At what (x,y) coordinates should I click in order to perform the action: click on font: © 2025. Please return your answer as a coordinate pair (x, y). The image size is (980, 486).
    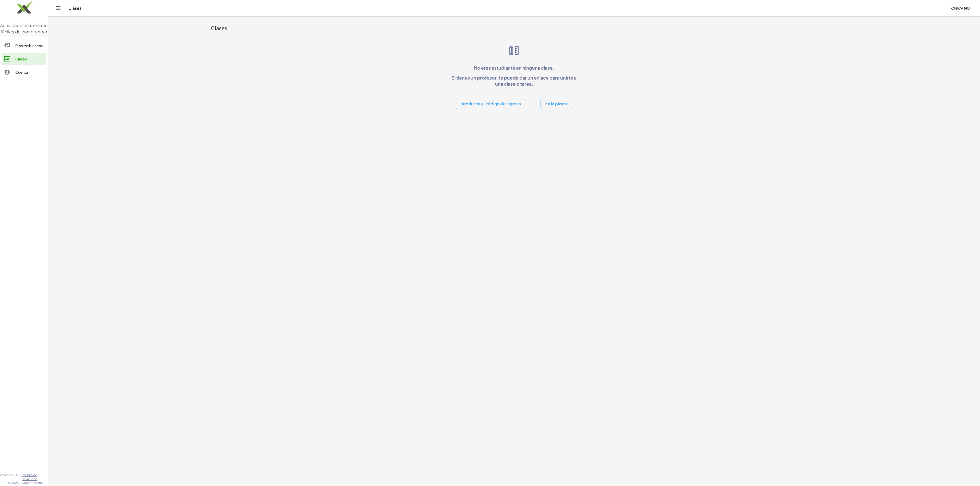
    Looking at the image, I should click on (13, 483).